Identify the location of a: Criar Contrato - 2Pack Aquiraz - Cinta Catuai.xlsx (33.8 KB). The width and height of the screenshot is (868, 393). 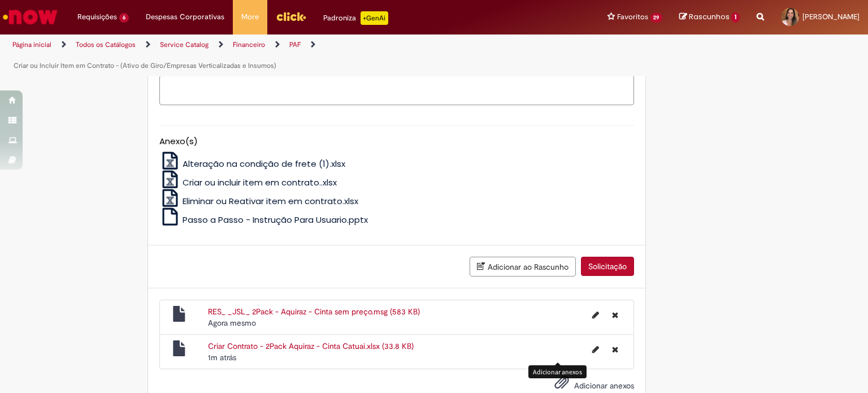
(311, 346).